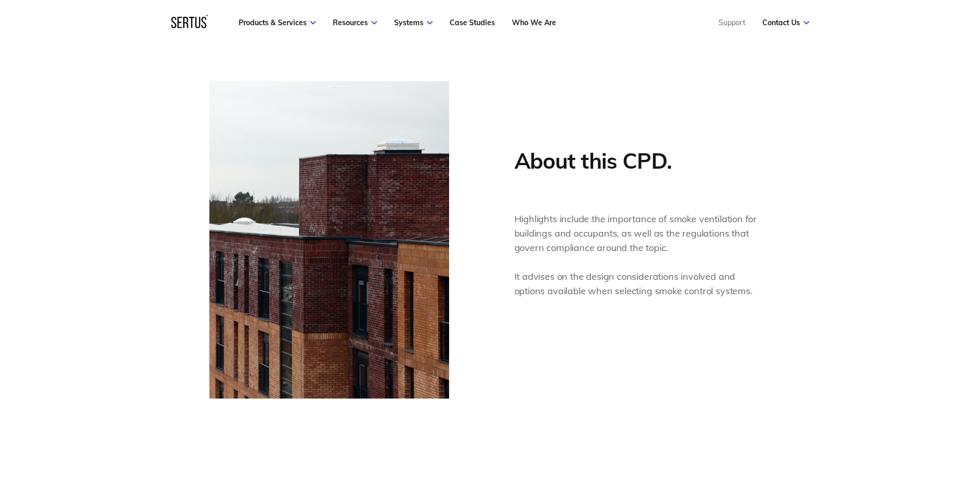 Image resolution: width=980 pixels, height=486 pixels. I want to click on a: Systems, so click(413, 23).